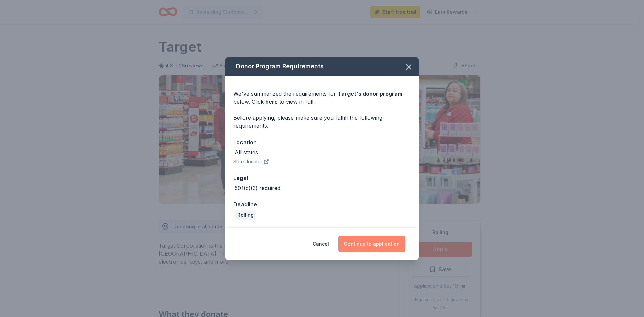  What do you see at coordinates (271, 102) in the screenshot?
I see `a: here` at bounding box center [271, 102].